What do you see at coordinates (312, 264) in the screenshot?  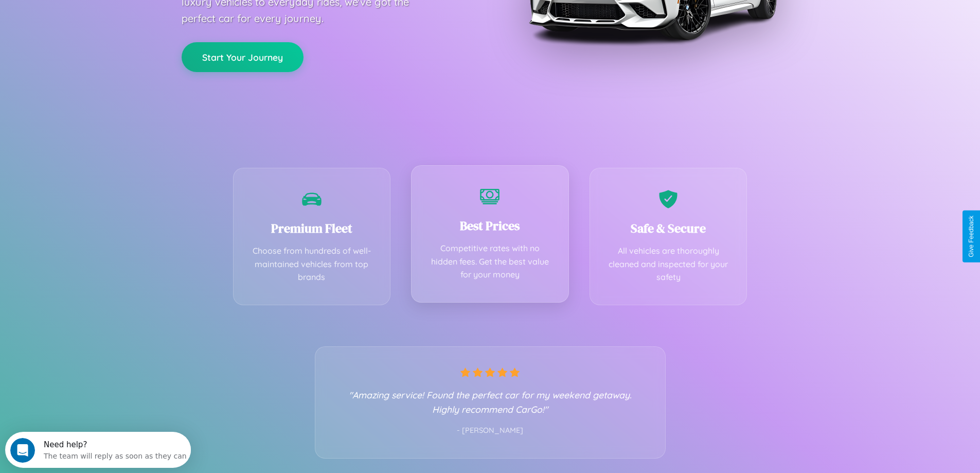 I see `p: Choose from hundreds of well-maintained vehicles from top brands` at bounding box center [312, 264].